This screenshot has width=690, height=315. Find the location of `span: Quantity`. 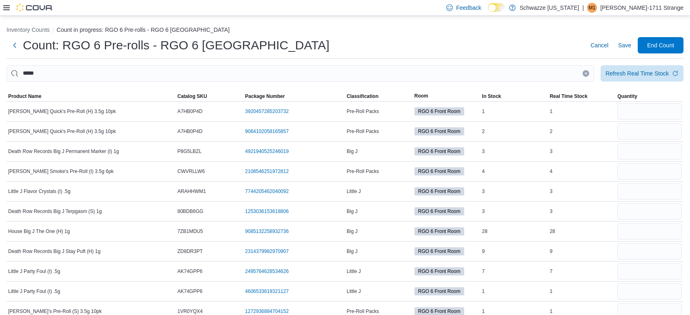

span: Quantity is located at coordinates (627, 96).